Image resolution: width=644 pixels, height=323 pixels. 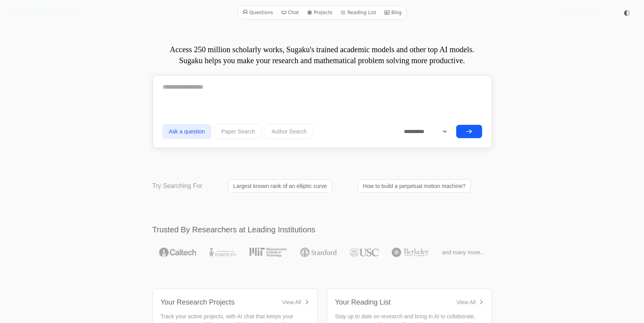 What do you see at coordinates (463, 252) in the screenshot?
I see `span: and many more...` at bounding box center [463, 252].